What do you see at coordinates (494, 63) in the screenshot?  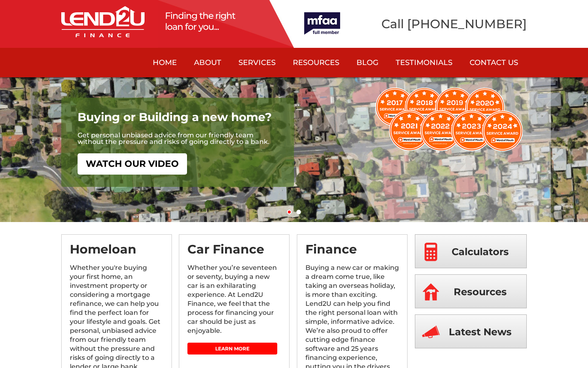 I see `a: Contact Us` at bounding box center [494, 63].